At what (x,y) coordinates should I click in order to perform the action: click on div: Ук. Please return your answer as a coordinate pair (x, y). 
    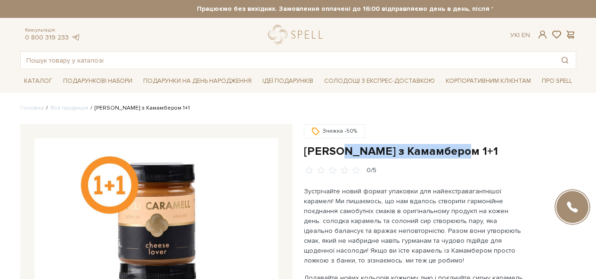
    Looking at the image, I should click on (520, 35).